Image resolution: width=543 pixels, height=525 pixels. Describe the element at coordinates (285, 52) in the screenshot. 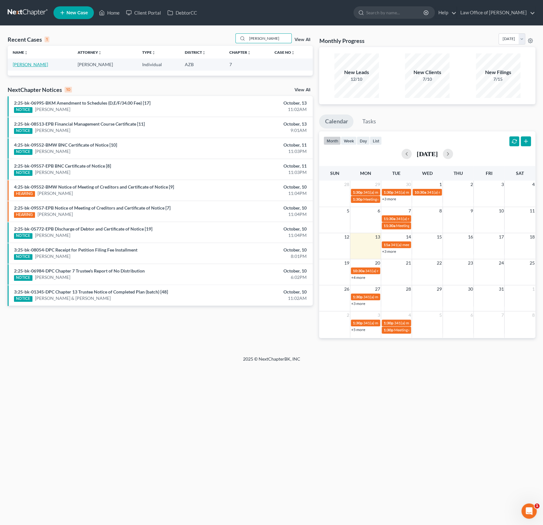

I see `a: Case Nounfold_more` at that location.